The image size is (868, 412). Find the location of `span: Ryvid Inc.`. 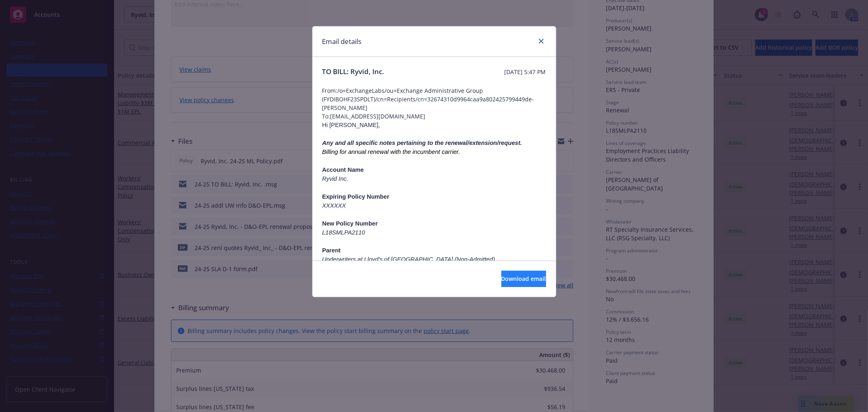

span: Ryvid Inc. is located at coordinates (336, 179).